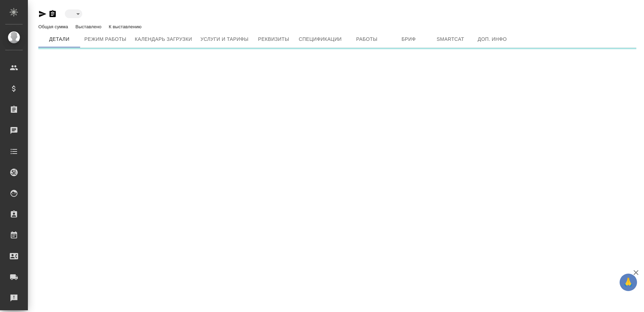 This screenshot has width=644, height=312. What do you see at coordinates (492, 39) in the screenshot?
I see `span: Доп. инфо` at bounding box center [492, 39].